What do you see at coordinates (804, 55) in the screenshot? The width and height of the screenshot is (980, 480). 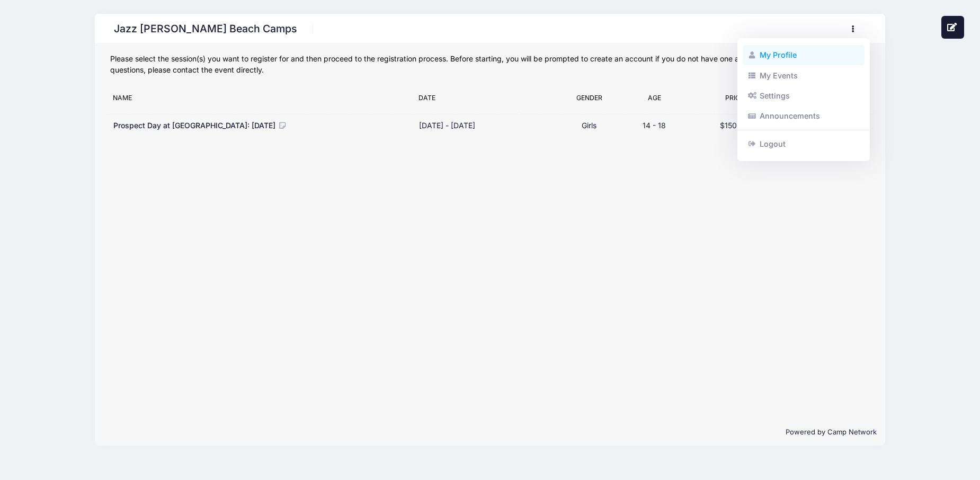 I see `a: My Profile` at bounding box center [804, 55].